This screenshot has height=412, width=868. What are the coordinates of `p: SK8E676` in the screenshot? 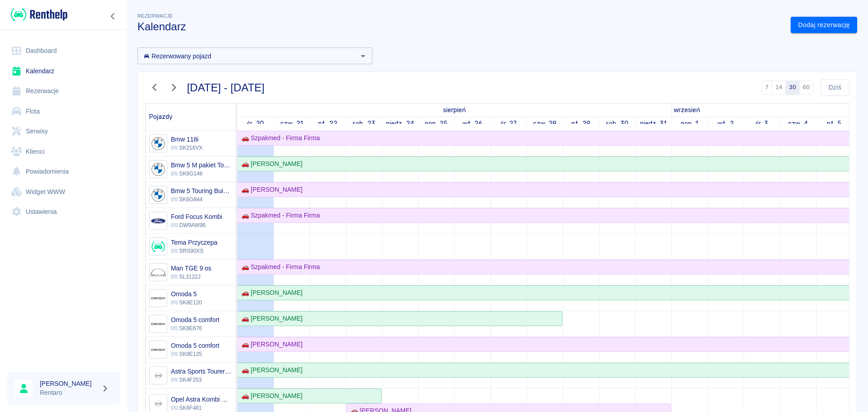 It's located at (195, 329).